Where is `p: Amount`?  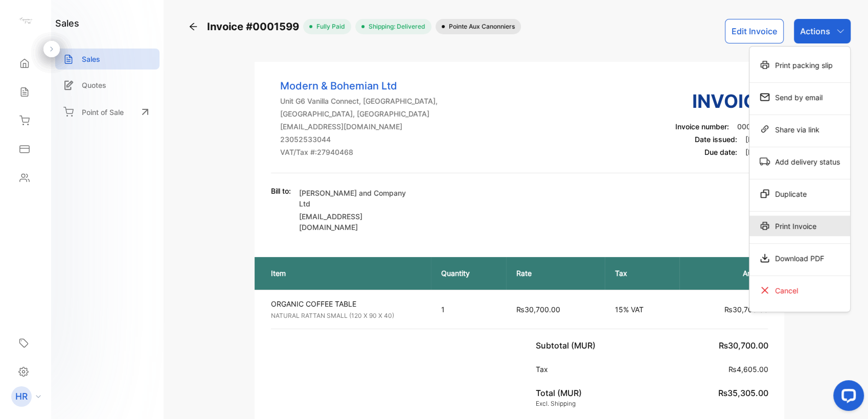
p: Amount is located at coordinates (728, 273).